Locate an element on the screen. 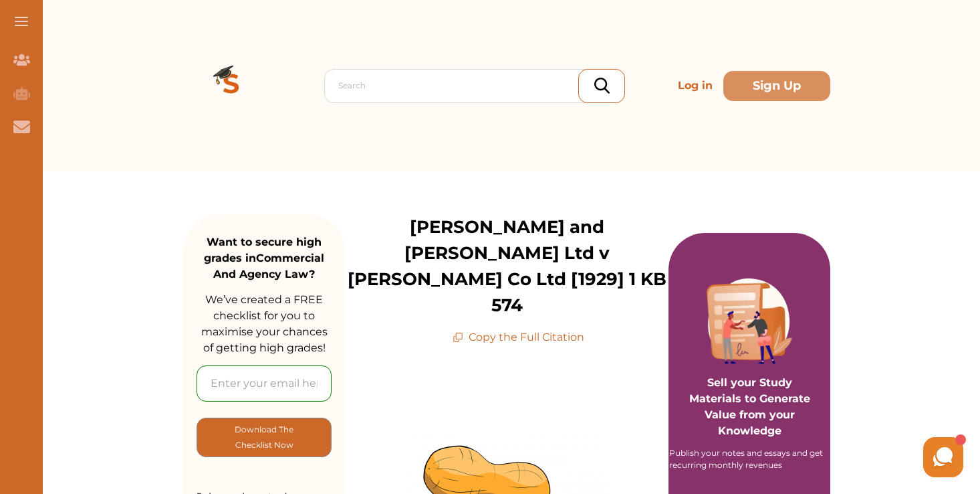 The image size is (980, 494). p: Copy the Full Citation is located at coordinates (518, 337).